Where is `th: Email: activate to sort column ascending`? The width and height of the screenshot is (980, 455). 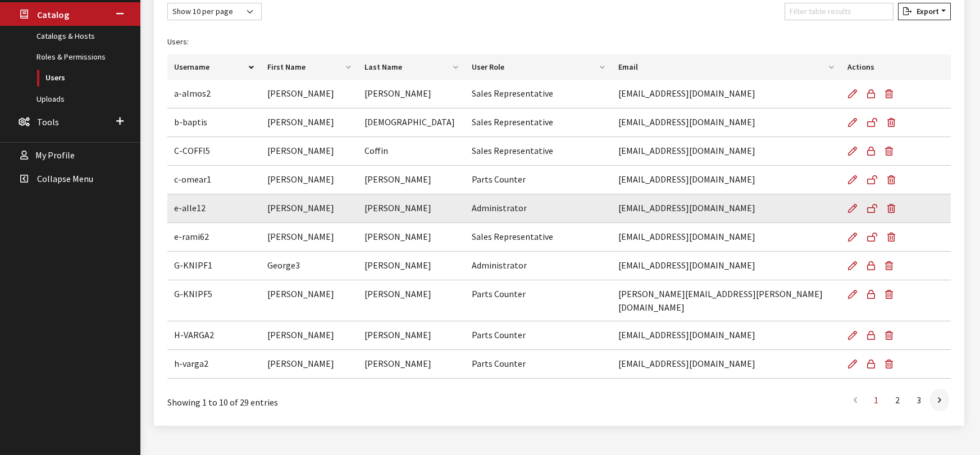 th: Email: activate to sort column ascending is located at coordinates (726, 67).